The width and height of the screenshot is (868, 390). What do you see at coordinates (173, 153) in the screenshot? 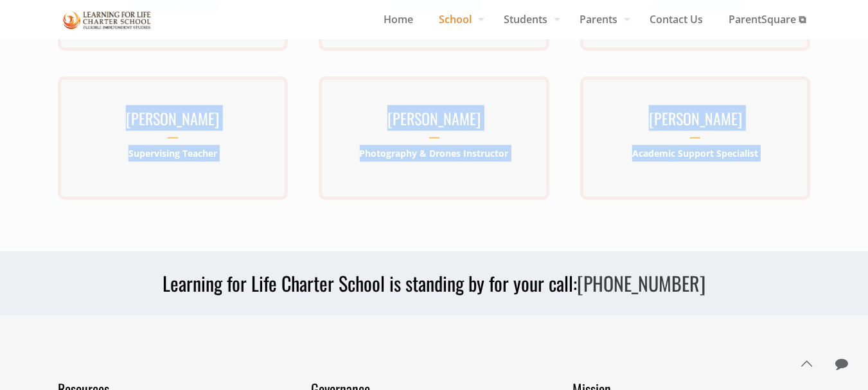
I see `b: Supervising Teacher` at bounding box center [173, 153].